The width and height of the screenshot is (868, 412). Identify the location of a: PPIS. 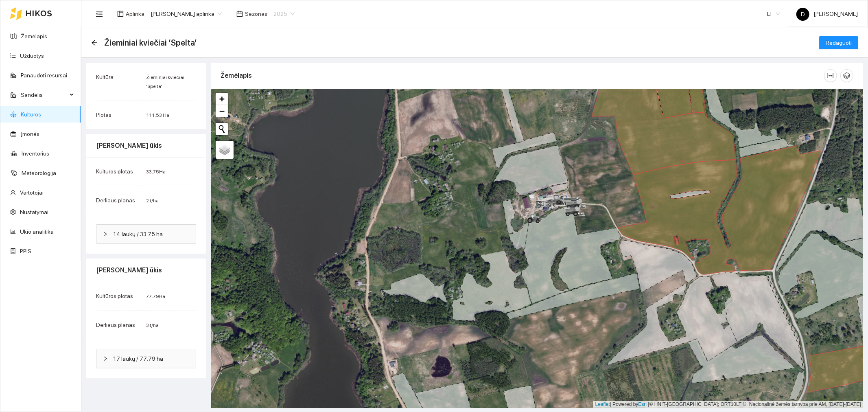
(26, 251).